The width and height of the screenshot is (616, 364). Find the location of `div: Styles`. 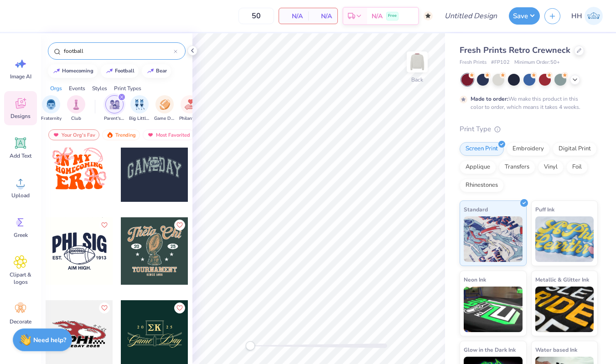

div: Styles is located at coordinates (99, 89).